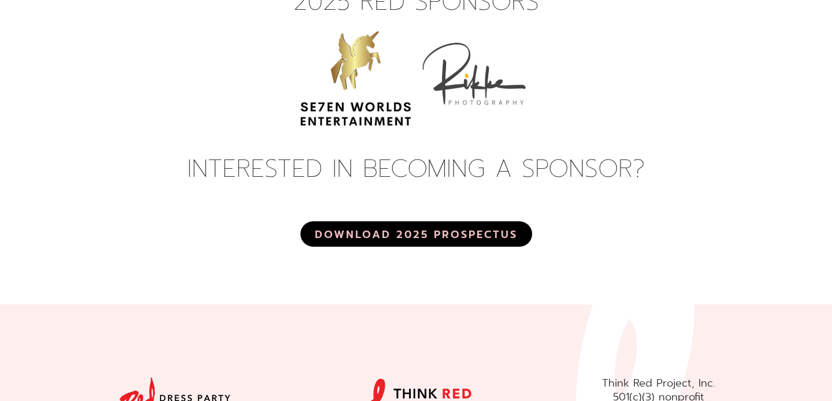 The image size is (832, 401). I want to click on a: DOWNLOAD 2025 PROSPECTUS, so click(416, 234).